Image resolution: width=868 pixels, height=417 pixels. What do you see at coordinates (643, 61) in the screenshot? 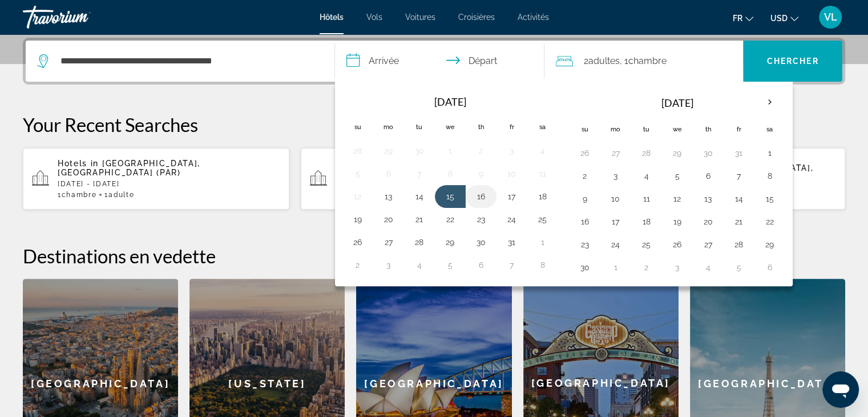
I see `span: , 1` at bounding box center [643, 61].